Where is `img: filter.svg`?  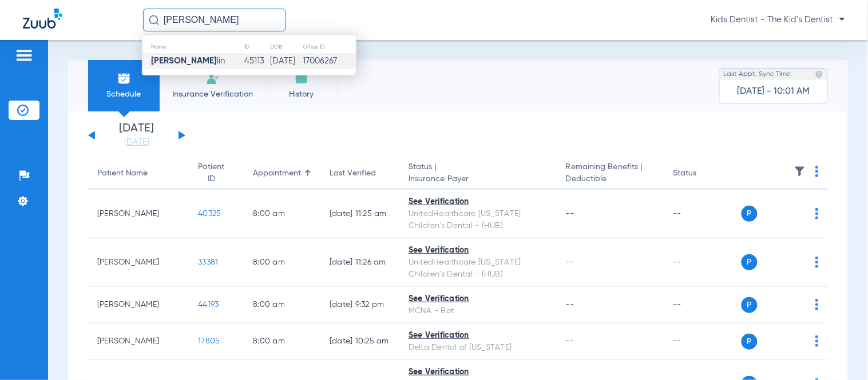
img: filter.svg is located at coordinates (800, 171).